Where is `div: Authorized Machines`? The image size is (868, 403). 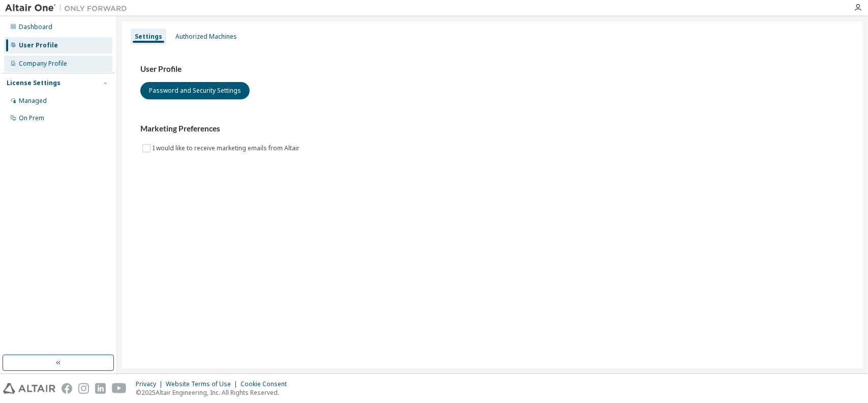
div: Authorized Machines is located at coordinates (206, 37).